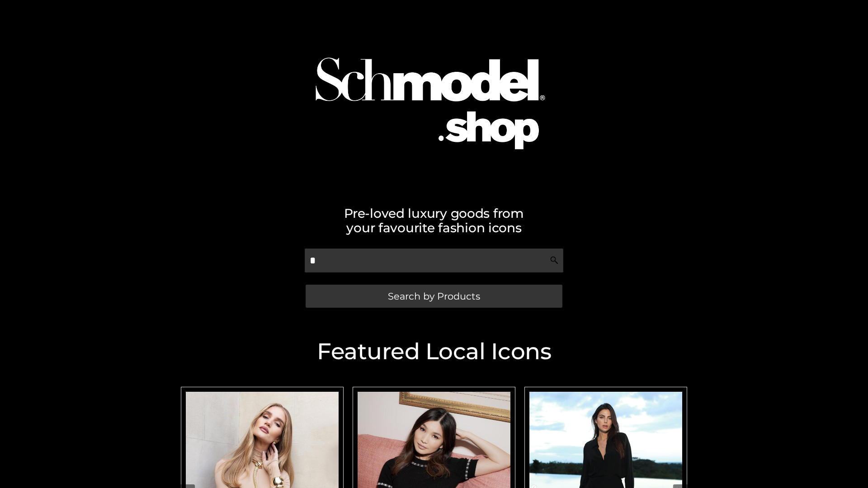  I want to click on h2: Featured Local Icons​, so click(434, 351).